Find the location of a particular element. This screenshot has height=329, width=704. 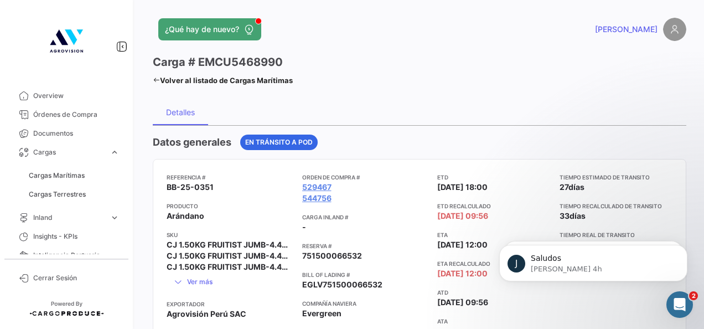

span: Inteligencia Portuaria is located at coordinates (76, 255).